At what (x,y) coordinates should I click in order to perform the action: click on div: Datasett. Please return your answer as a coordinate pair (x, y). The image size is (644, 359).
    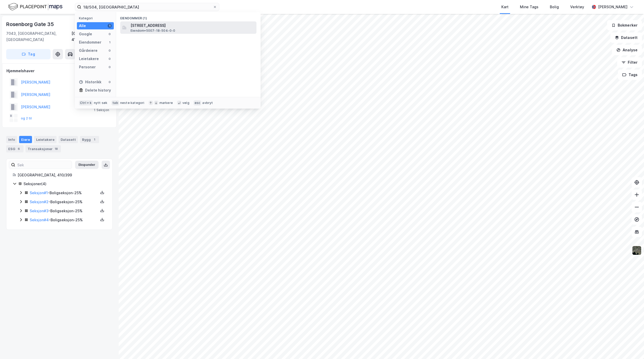
    Looking at the image, I should click on (68, 140).